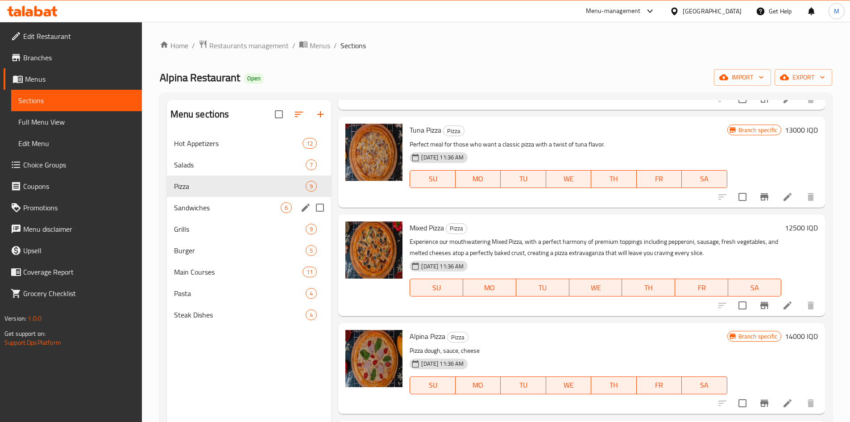  I want to click on button: import, so click(743, 77).